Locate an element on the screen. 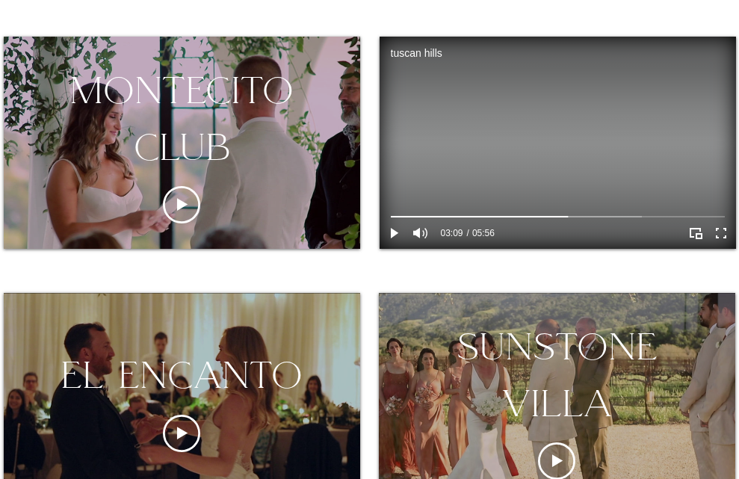  button: Enter full screen is located at coordinates (721, 233).